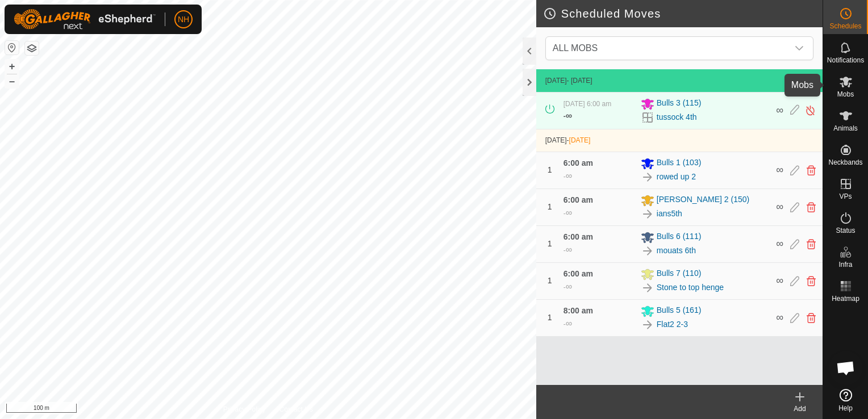  I want to click on a: Stone to top henge, so click(691, 287).